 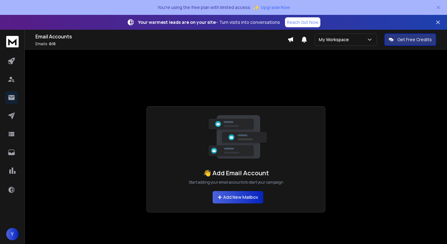 What do you see at coordinates (161, 37) in the screenshot?
I see `h1: Email Accounts` at bounding box center [161, 37].